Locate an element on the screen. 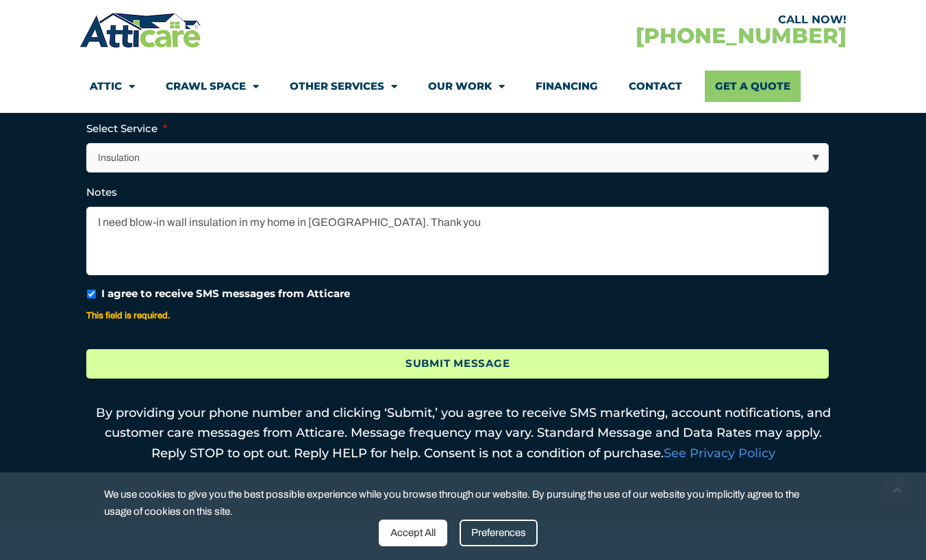 Image resolution: width=926 pixels, height=560 pixels. label: Select Service is located at coordinates (126, 129).